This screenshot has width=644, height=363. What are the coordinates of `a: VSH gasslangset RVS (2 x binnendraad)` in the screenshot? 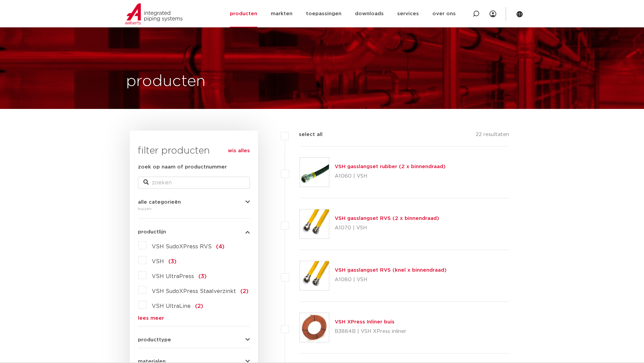 It's located at (387, 218).